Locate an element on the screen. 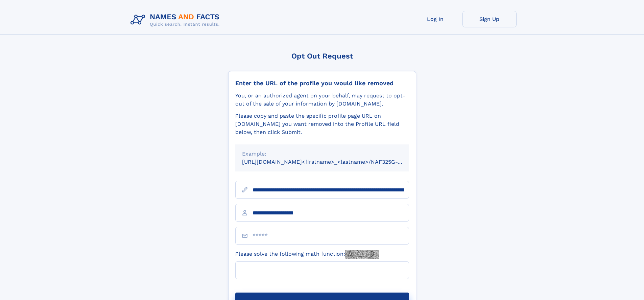 Image resolution: width=644 pixels, height=300 pixels. div: Opt Out Request is located at coordinates (322, 56).